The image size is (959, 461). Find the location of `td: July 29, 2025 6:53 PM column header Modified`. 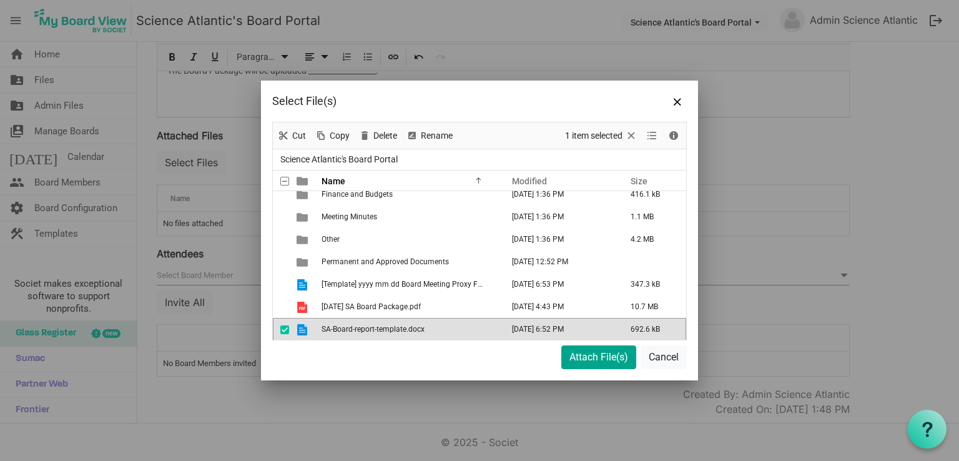

td: July 29, 2025 6:53 PM column header Modified is located at coordinates (558, 284).